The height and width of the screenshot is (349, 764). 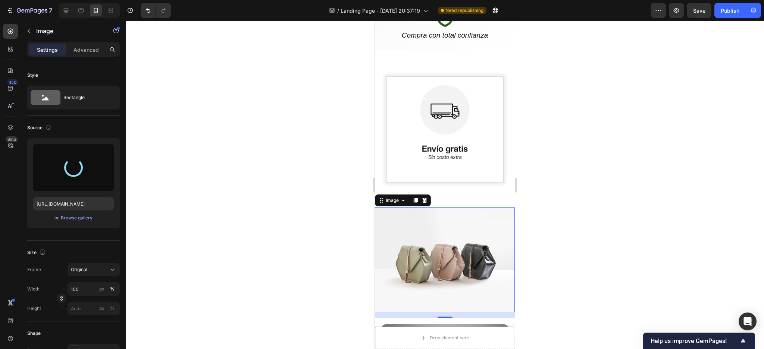 I want to click on button: Original, so click(x=94, y=270).